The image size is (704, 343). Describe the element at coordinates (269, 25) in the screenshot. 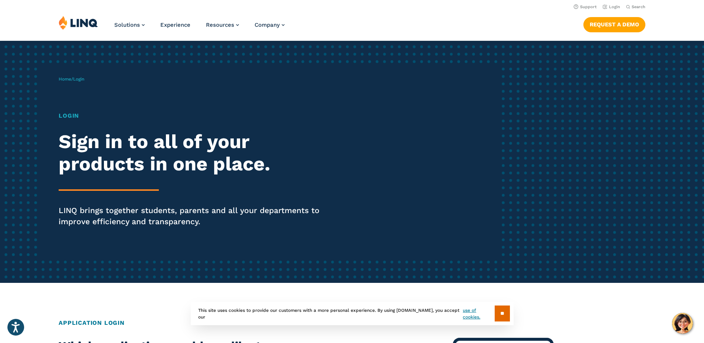

I see `a: Company` at that location.